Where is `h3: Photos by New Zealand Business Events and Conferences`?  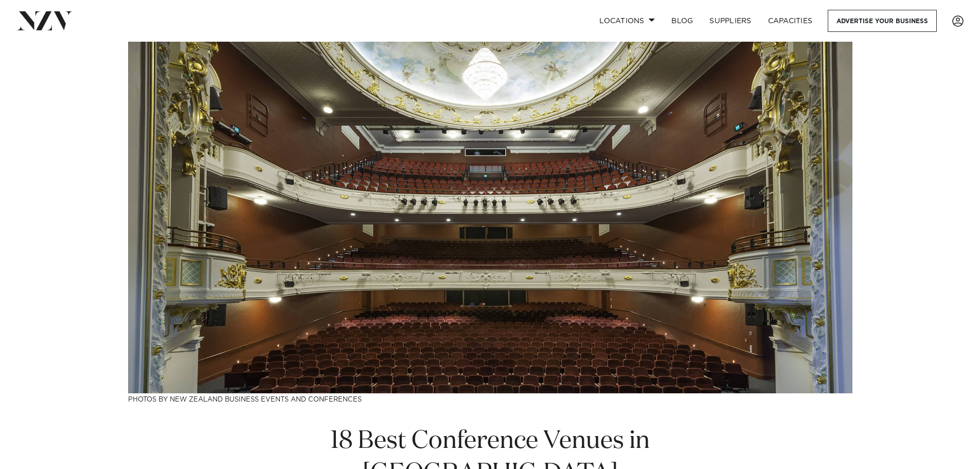
h3: Photos by New Zealand Business Events and Conferences is located at coordinates (490, 398).